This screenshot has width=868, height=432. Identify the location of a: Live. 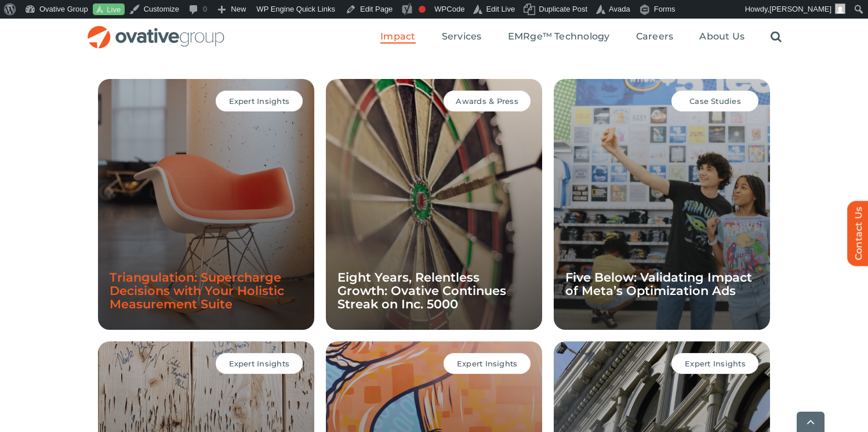
(108, 9).